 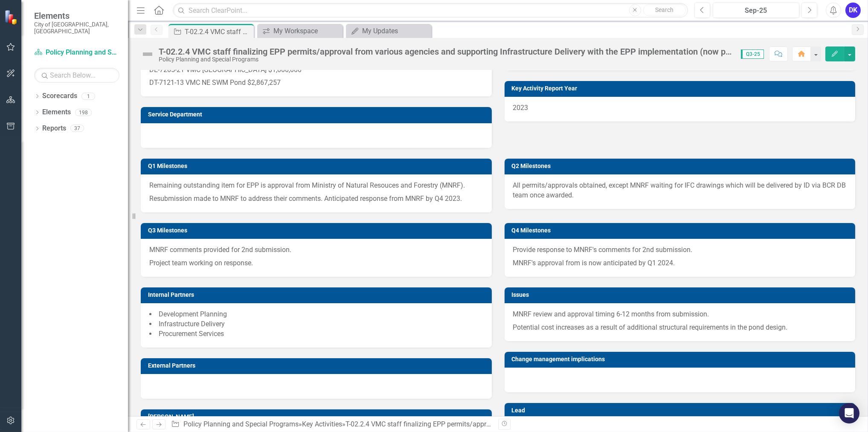 I want to click on p: Provide response to MNRF's comments for 2nd submission., so click(x=680, y=251).